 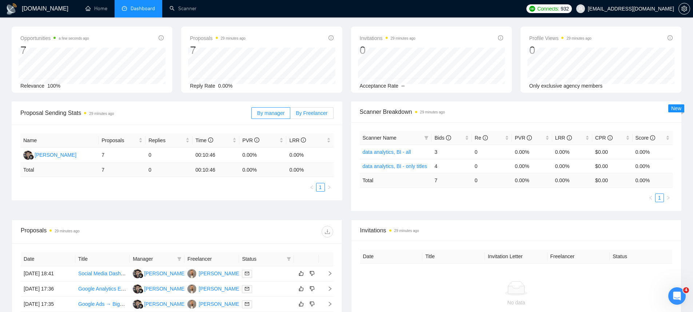 What do you see at coordinates (516, 302) in the screenshot?
I see `div: No data` at bounding box center [516, 302].